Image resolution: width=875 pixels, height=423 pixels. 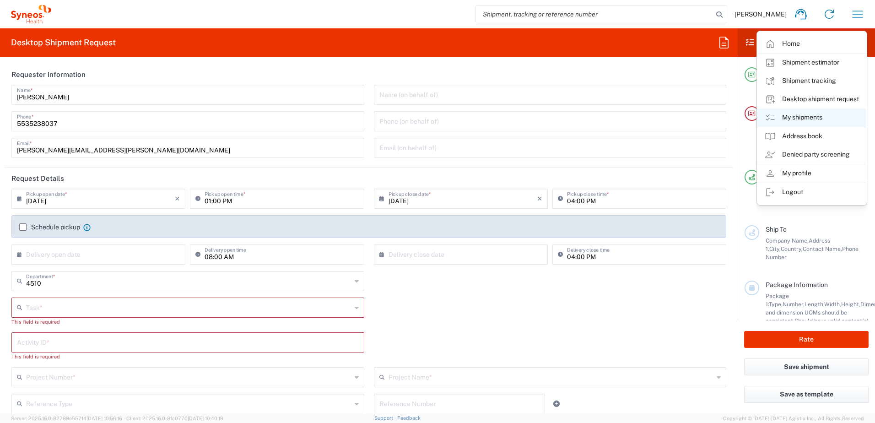 I want to click on span: Package Information, so click(x=797, y=285).